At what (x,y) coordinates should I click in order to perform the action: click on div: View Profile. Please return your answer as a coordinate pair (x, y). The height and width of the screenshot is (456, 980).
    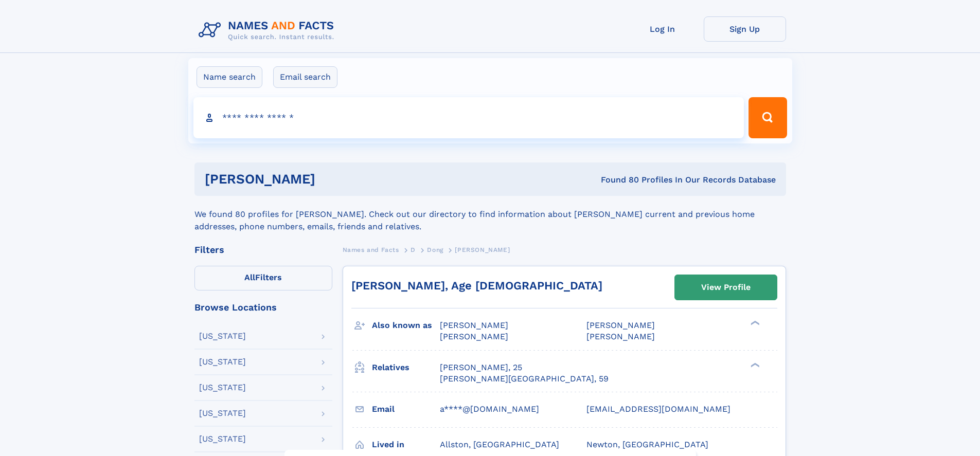
    Looking at the image, I should click on (727, 287).